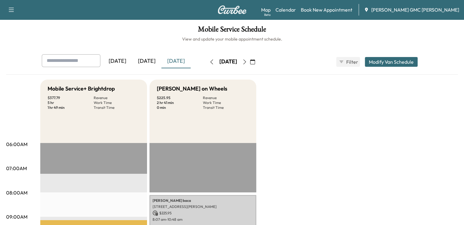 The height and width of the screenshot is (225, 464). I want to click on button: Filter, so click(348, 62).